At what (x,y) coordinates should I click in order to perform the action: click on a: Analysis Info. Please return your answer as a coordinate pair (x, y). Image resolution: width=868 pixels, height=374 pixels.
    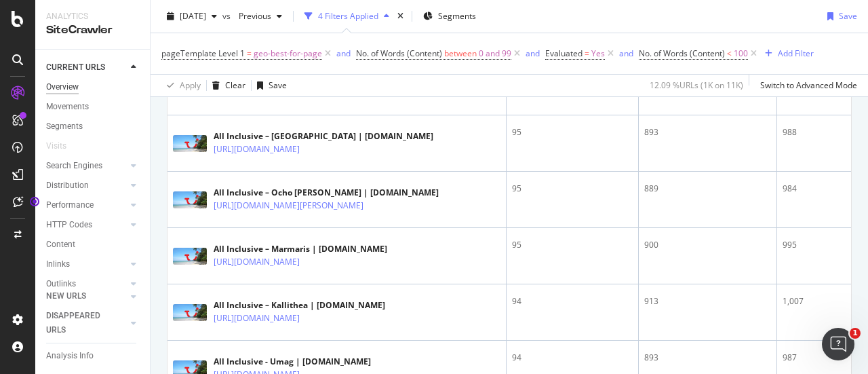
    Looking at the image, I should click on (93, 356).